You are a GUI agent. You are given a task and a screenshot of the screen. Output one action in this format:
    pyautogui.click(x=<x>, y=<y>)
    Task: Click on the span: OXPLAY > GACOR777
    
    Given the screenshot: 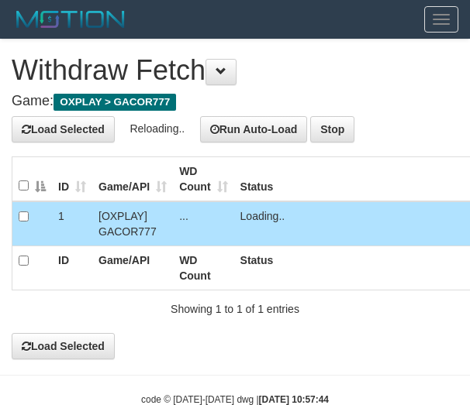 What is the action you would take?
    pyautogui.click(x=115, y=102)
    